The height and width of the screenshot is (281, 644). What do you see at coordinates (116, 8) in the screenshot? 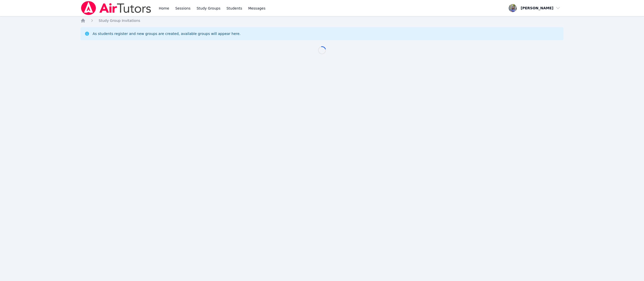
I see `img: Air Tutors` at bounding box center [116, 8].